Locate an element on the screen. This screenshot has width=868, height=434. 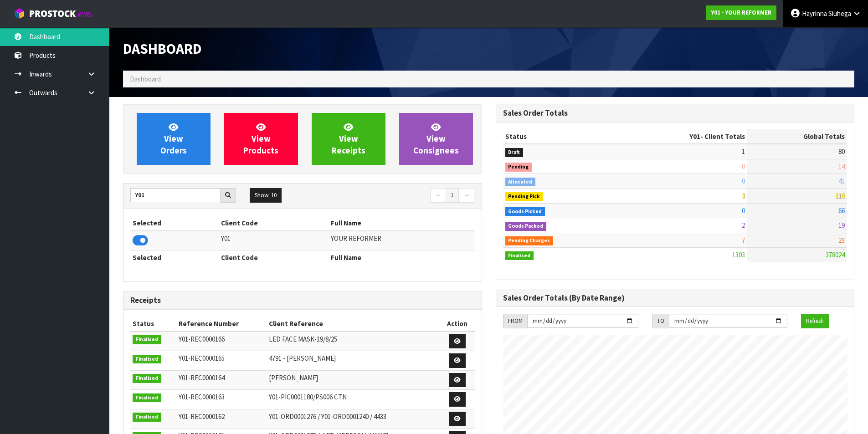
span: 1303 is located at coordinates (738, 255).